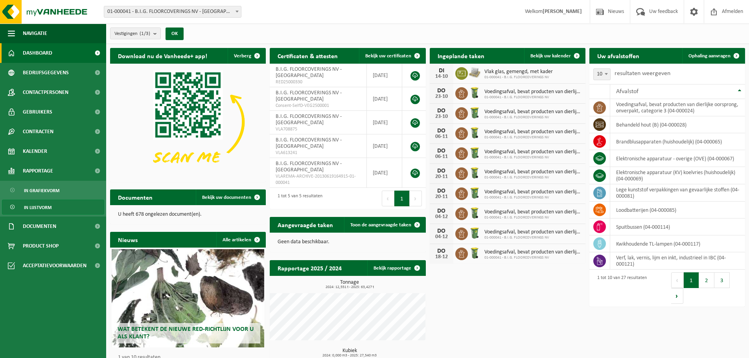  Describe the element at coordinates (162, 55) in the screenshot. I see `h2: Download nu de Vanheede+ app!` at that location.